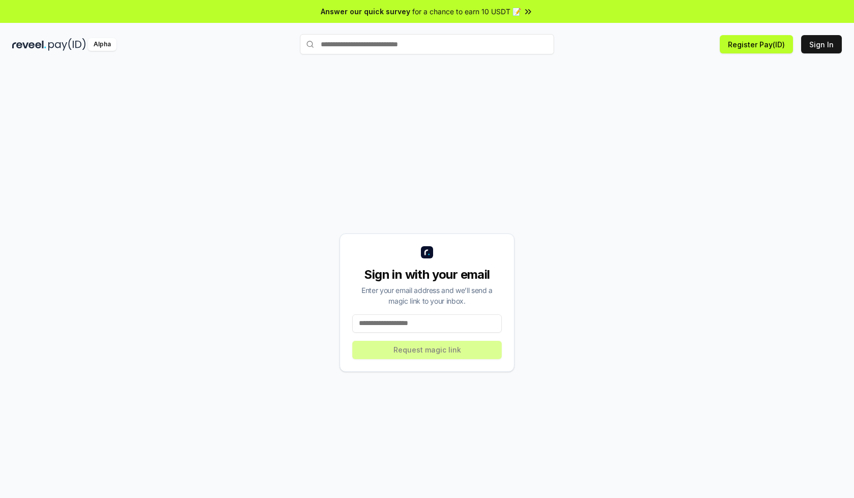 This screenshot has height=498, width=854. Describe the element at coordinates (102, 44) in the screenshot. I see `div: Alpha` at that location.